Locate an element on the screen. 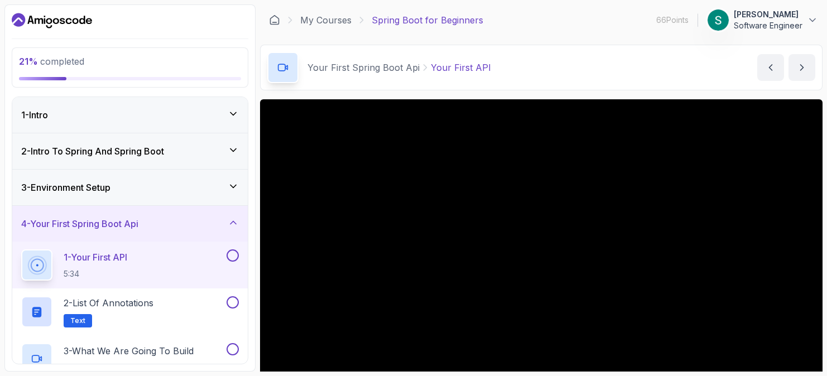 This screenshot has width=827, height=376. p: Spring Boot for Beginners is located at coordinates (427, 20).